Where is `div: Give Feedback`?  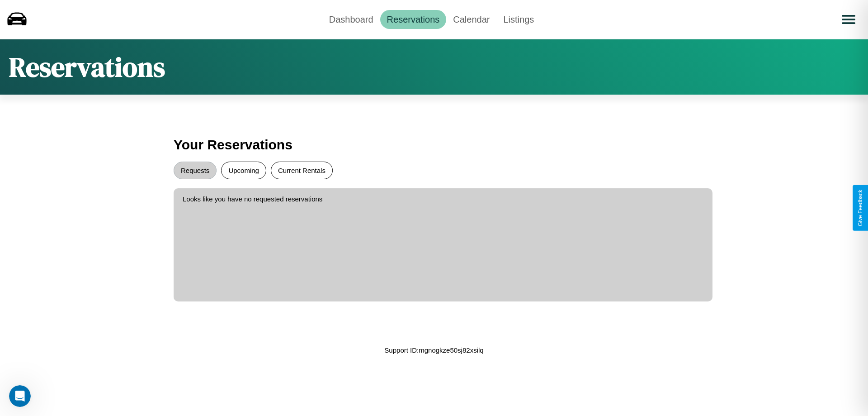
div: Give Feedback is located at coordinates (861, 208).